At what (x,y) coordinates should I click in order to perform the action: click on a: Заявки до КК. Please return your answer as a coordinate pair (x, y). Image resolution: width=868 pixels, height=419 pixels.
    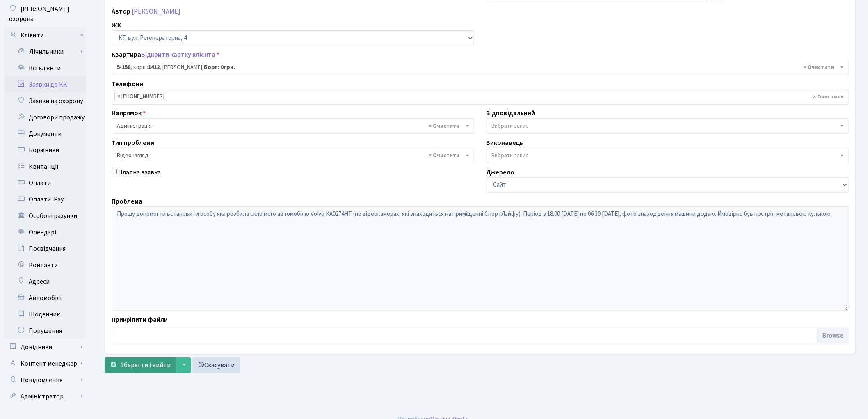
    Looking at the image, I should click on (45, 85).